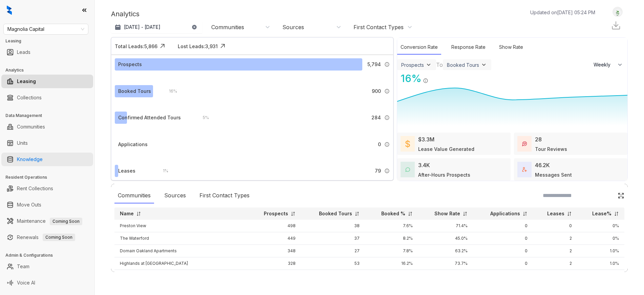 Image resolution: width=644 pixels, height=295 pixels. What do you see at coordinates (463, 65) in the screenshot?
I see `div: Booked Tours` at bounding box center [463, 65].